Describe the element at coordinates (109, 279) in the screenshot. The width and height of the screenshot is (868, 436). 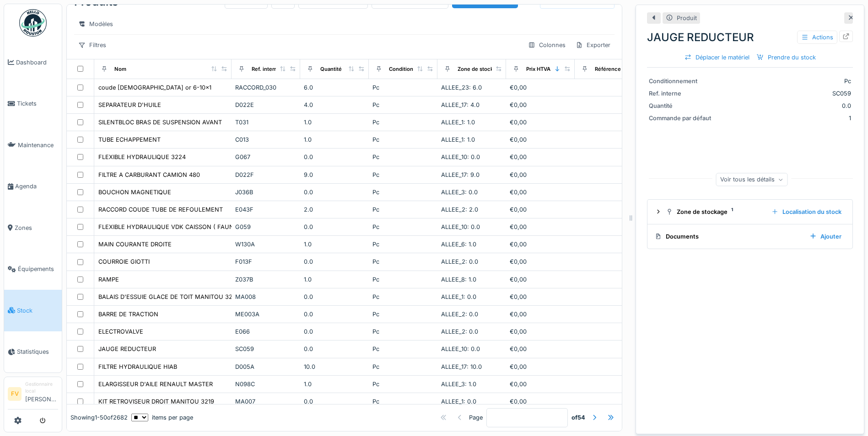
I see `div: RAMPE` at that location.